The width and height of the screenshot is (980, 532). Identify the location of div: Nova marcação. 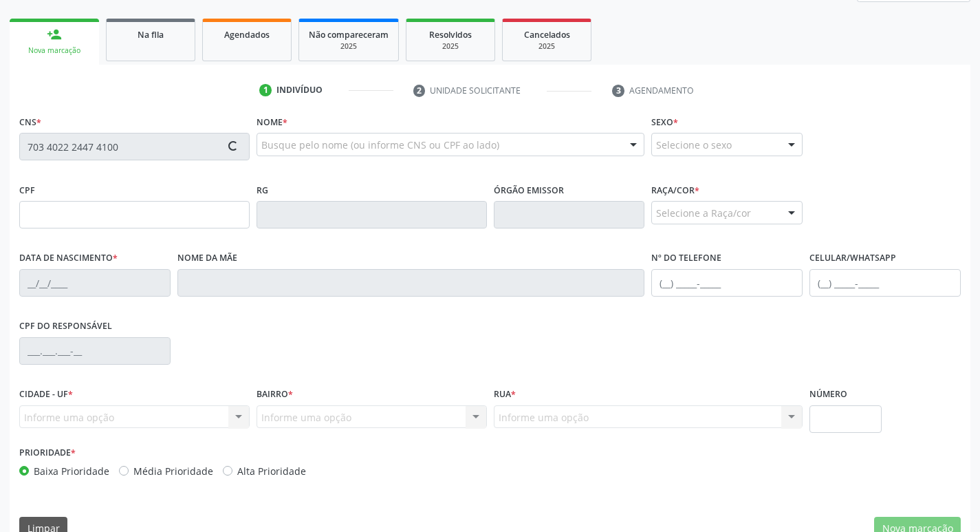
(54, 50).